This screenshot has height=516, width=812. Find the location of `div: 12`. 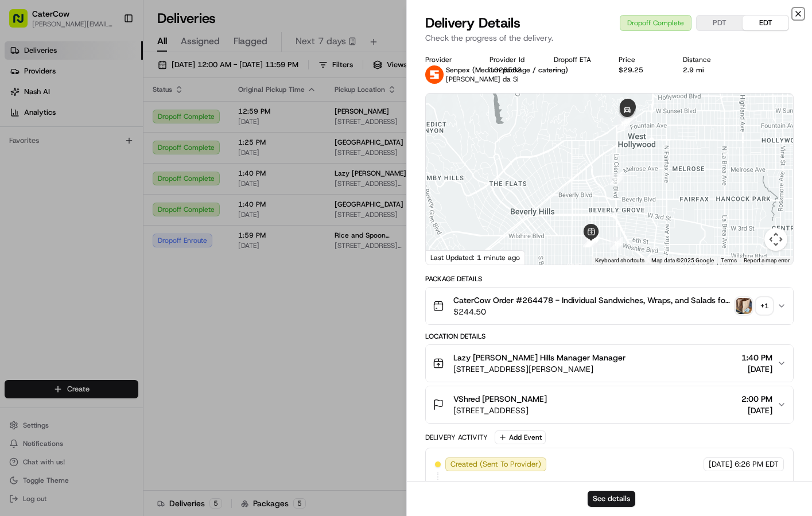

div: 12 is located at coordinates (616, 179).